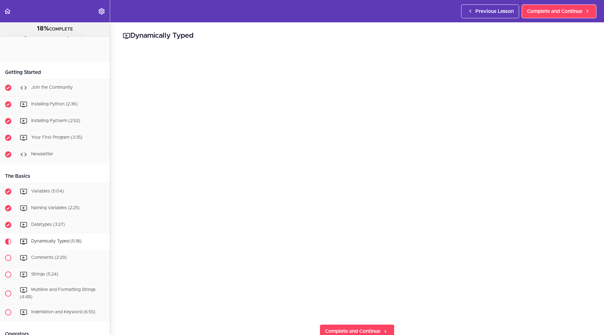 The height and width of the screenshot is (335, 604). What do you see at coordinates (58, 293) in the screenshot?
I see `span: Multiline and Formatting Strings (4:48)` at bounding box center [58, 293].